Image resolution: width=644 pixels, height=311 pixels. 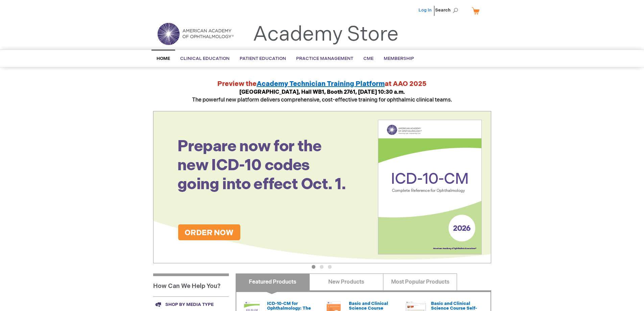 I want to click on strong: Preview the at AAO 2025, so click(x=322, y=84).